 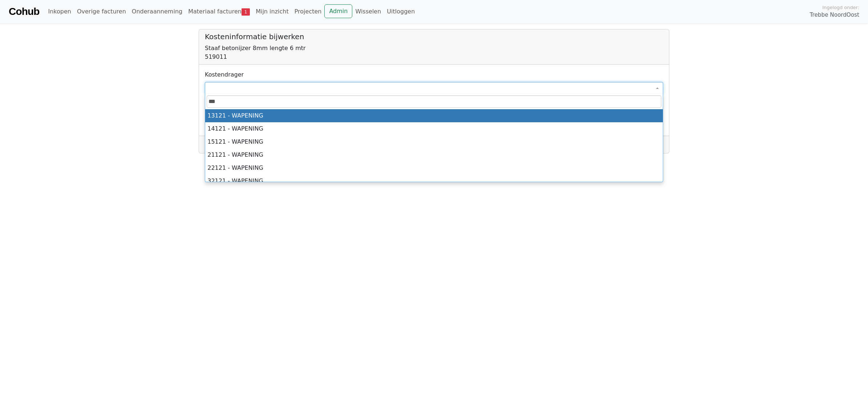 I want to click on a: Materiaal facturen1, so click(x=219, y=12).